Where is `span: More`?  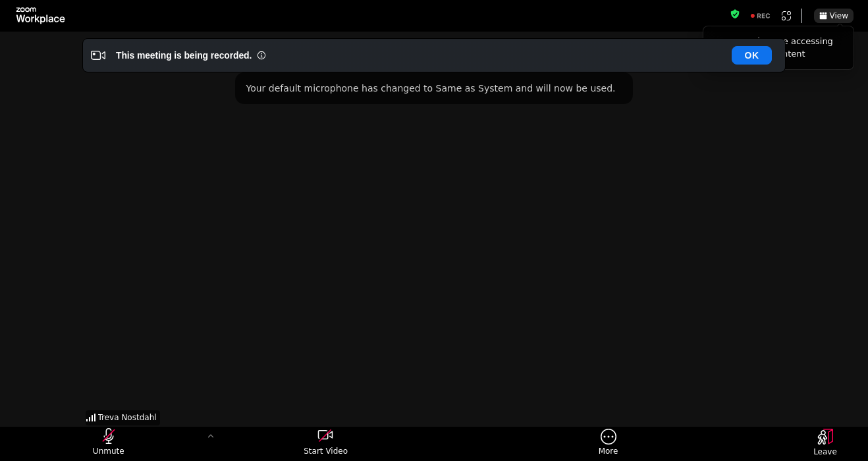
span: More is located at coordinates (609, 451).